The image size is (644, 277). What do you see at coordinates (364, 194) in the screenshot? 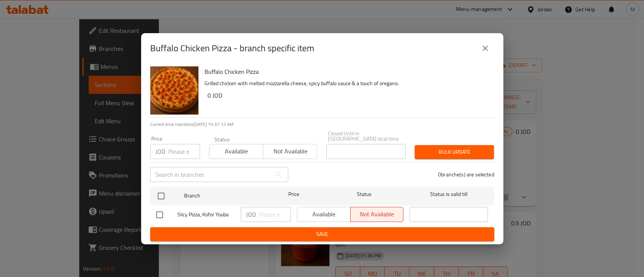
I see `span: Status` at bounding box center [364, 194].